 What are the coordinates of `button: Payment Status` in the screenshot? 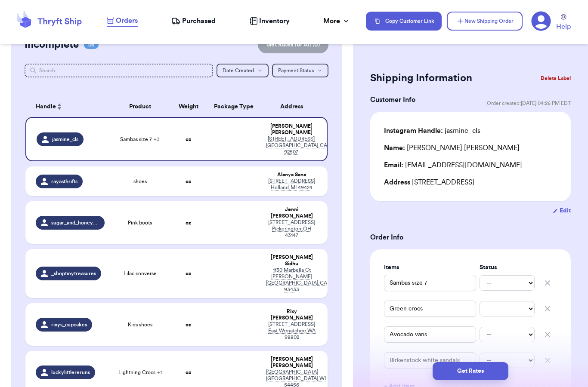 It's located at (300, 71).